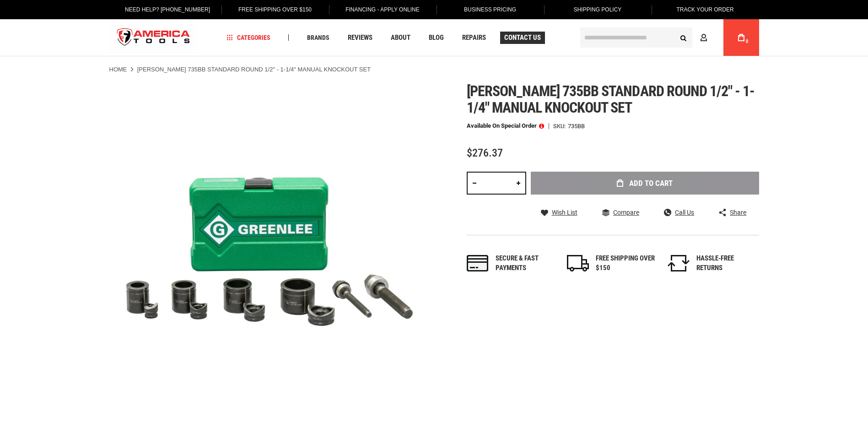  I want to click on a: Compare, so click(620, 213).